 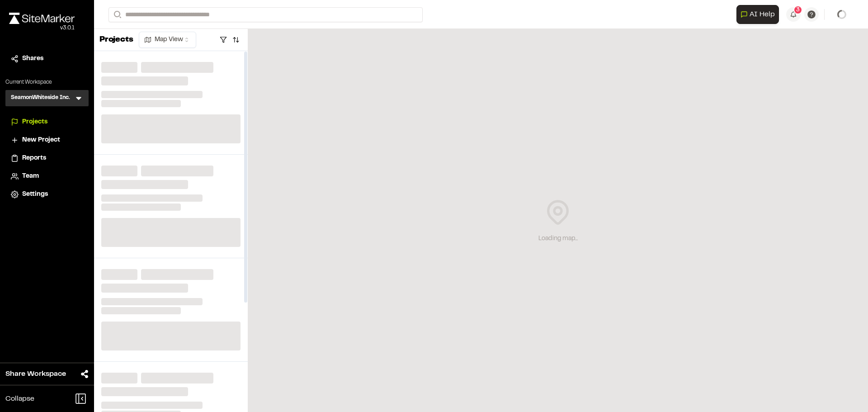 What do you see at coordinates (762, 15) in the screenshot?
I see `span: AI Help` at bounding box center [762, 15].